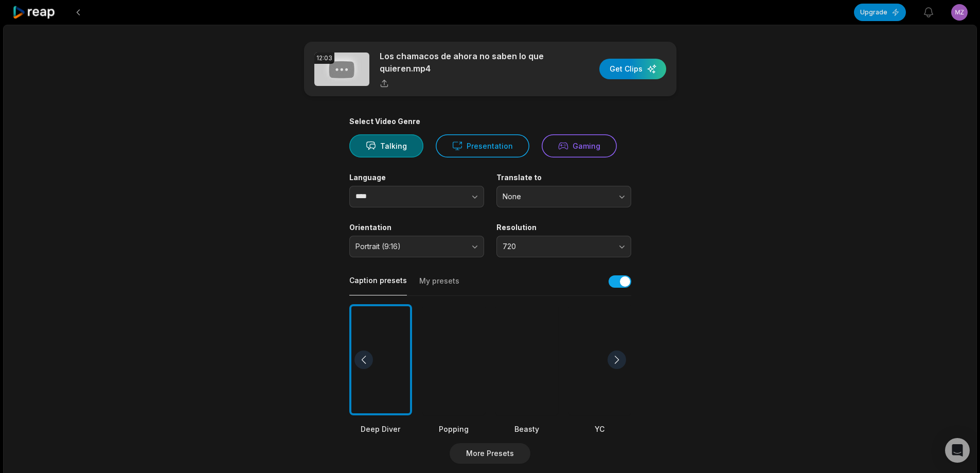 The image size is (980, 473). What do you see at coordinates (564, 228) in the screenshot?
I see `label: Resolution` at bounding box center [564, 228].